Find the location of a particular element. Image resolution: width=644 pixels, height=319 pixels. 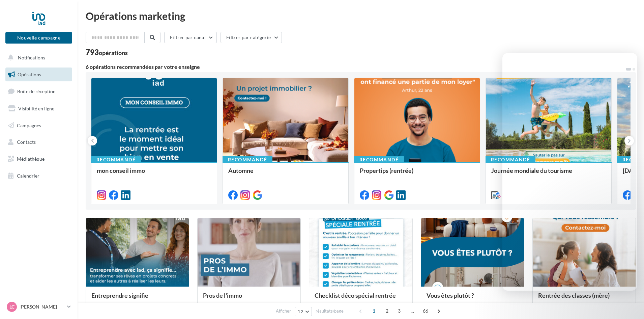

a: Contacts is located at coordinates (39, 142).